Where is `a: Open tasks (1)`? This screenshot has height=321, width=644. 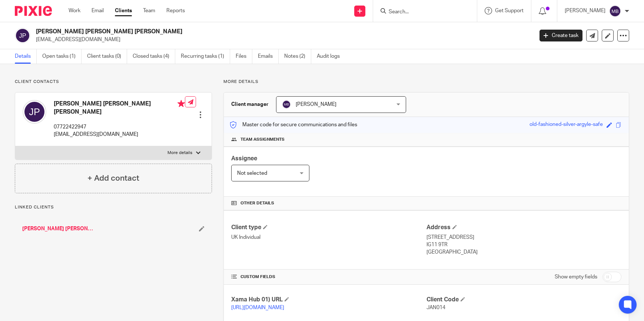
a: Open tasks (1) is located at coordinates (62, 56).